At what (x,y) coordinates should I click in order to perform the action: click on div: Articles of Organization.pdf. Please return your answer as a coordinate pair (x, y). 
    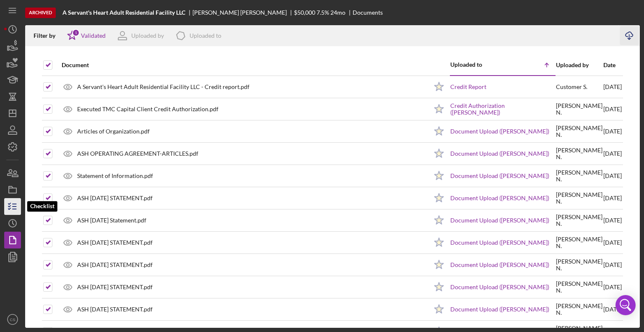
    Looking at the image, I should click on (113, 131).